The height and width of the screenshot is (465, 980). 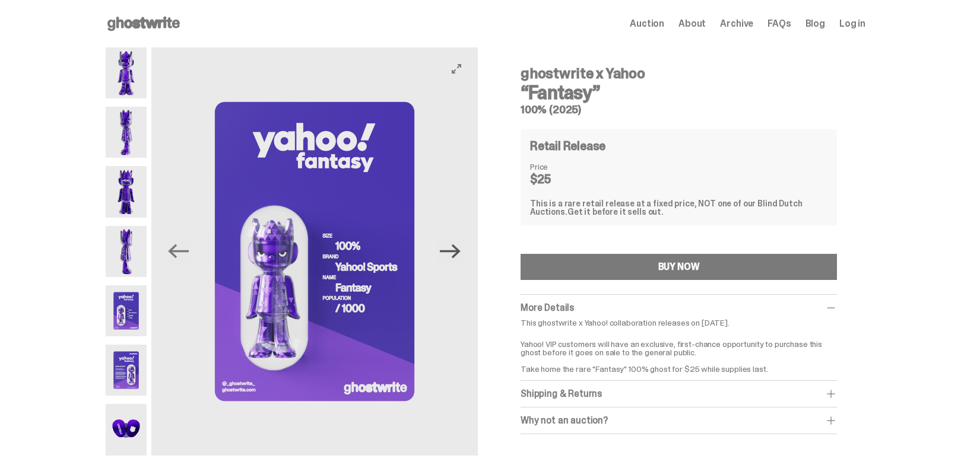 What do you see at coordinates (126, 429) in the screenshot?
I see `img: Yahoo-HG---7.png` at bounding box center [126, 429].